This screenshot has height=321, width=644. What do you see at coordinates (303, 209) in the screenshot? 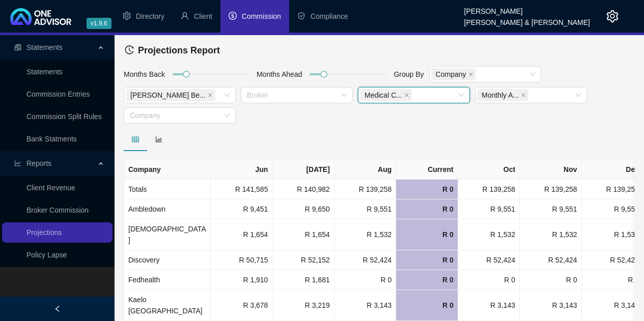
I see `td: R 9,650` at bounding box center [303, 209].